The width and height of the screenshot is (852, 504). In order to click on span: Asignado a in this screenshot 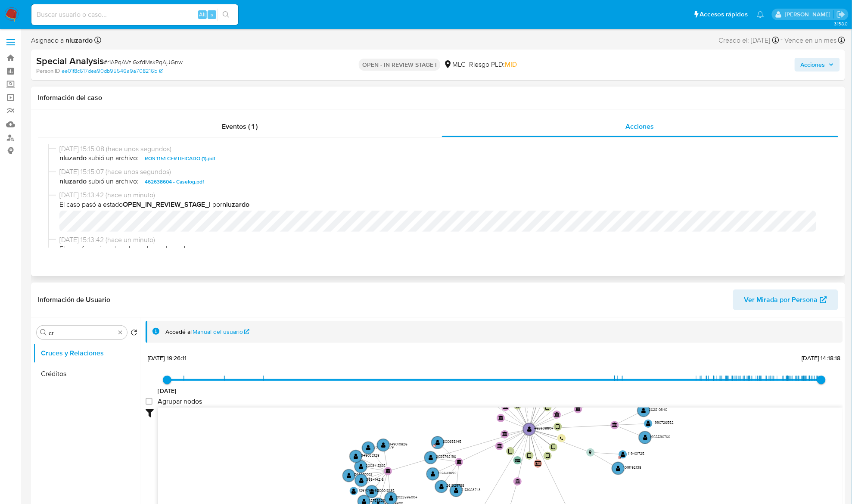, I will do `click(61, 41)`.